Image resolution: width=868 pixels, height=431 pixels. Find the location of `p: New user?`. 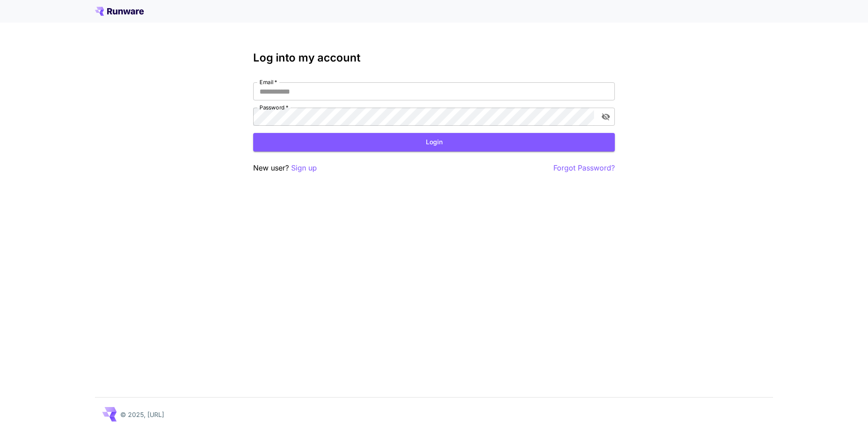

p: New user? is located at coordinates (285, 167).